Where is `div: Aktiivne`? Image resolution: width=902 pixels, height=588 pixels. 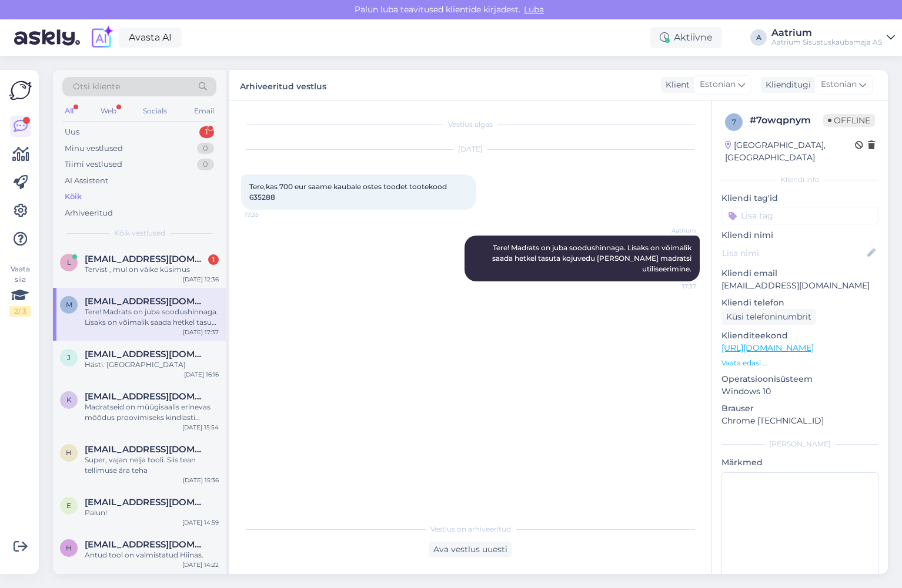
div: Aktiivne is located at coordinates (686, 37).